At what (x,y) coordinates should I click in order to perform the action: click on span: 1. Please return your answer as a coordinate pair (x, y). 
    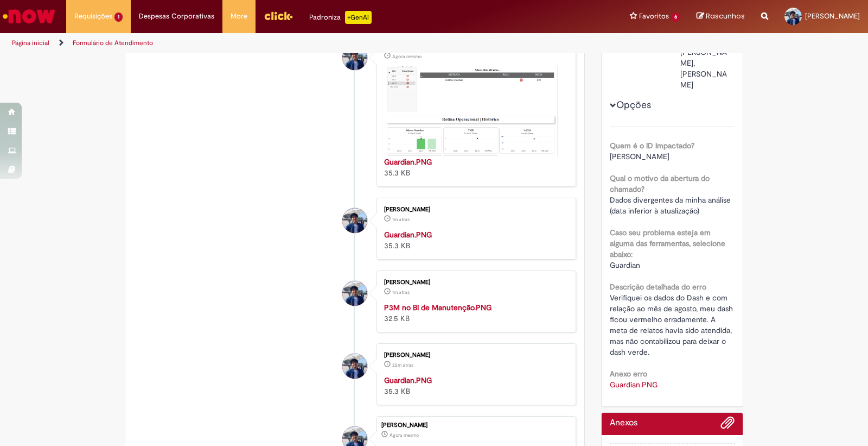
    Looking at the image, I should click on (119, 17).